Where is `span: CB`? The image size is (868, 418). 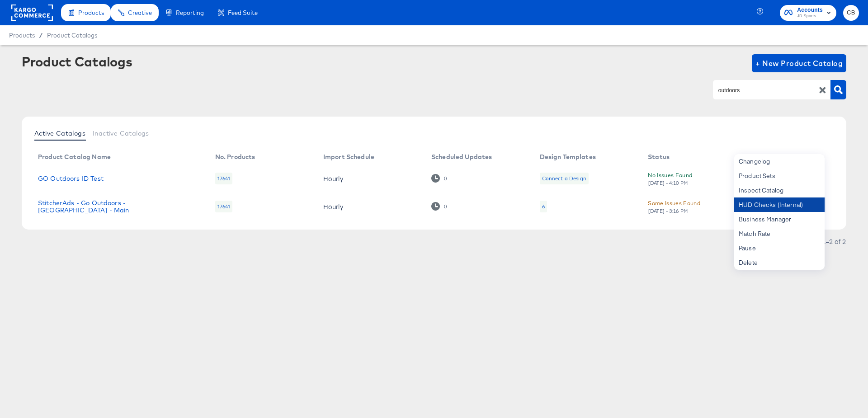 span: CB is located at coordinates (850, 13).